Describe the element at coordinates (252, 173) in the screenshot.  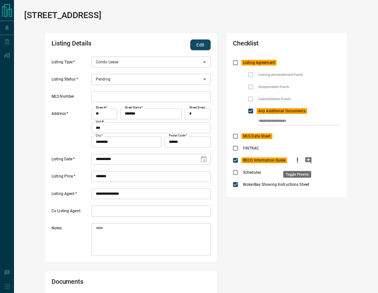
I see `span: Schedules` at that location.